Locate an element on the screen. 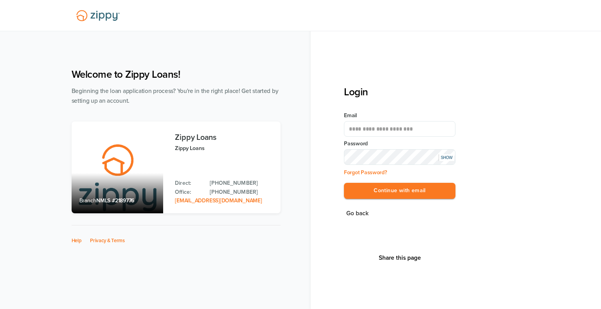 The height and width of the screenshot is (309, 601). a: Office Phone: 512-975-2947 is located at coordinates (241, 192).